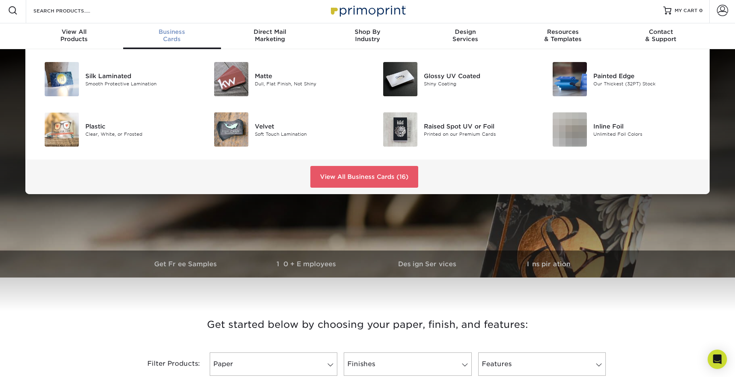 Image resolution: width=735 pixels, height=377 pixels. I want to click on a: Finishes, so click(408, 364).